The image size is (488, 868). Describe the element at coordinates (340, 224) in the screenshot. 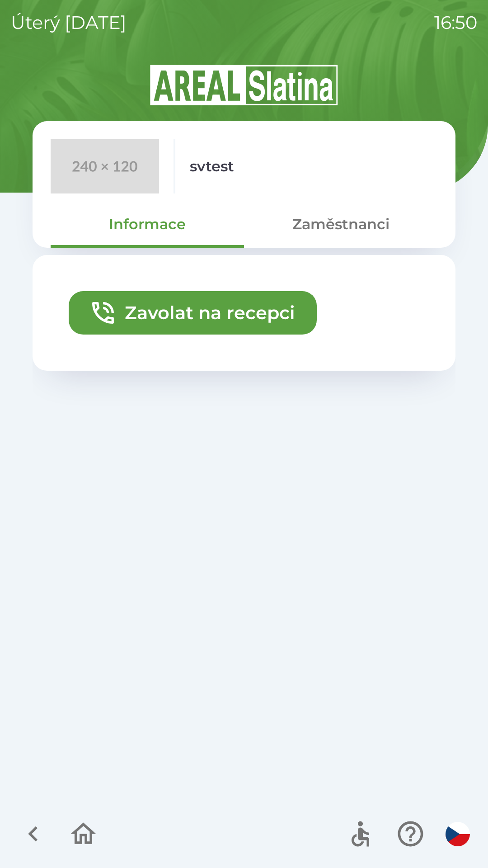

I see `button: Zaměstnanci` at that location.